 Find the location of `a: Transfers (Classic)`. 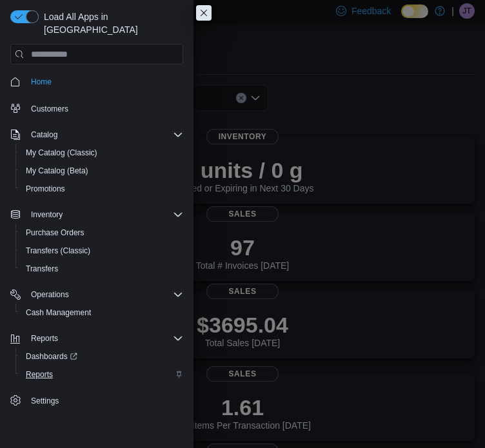

a: Transfers (Classic) is located at coordinates (58, 251).